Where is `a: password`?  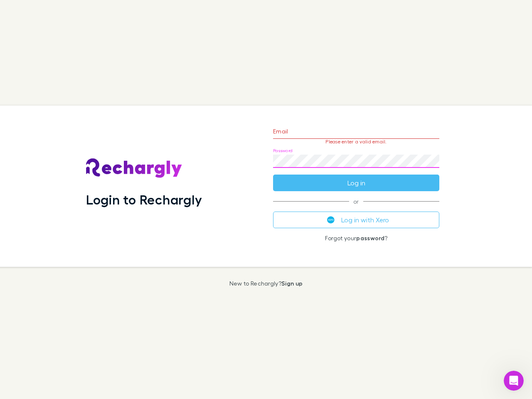 a: password is located at coordinates (370, 238).